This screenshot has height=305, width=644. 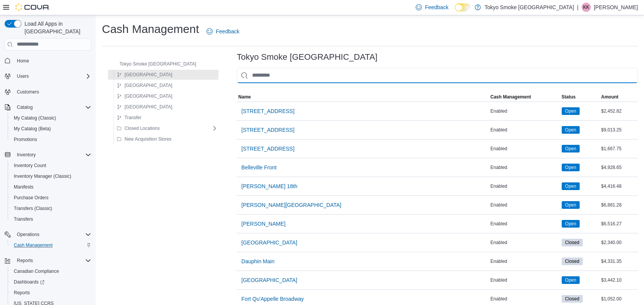 What do you see at coordinates (22, 293) in the screenshot?
I see `a: Reports` at bounding box center [22, 293].